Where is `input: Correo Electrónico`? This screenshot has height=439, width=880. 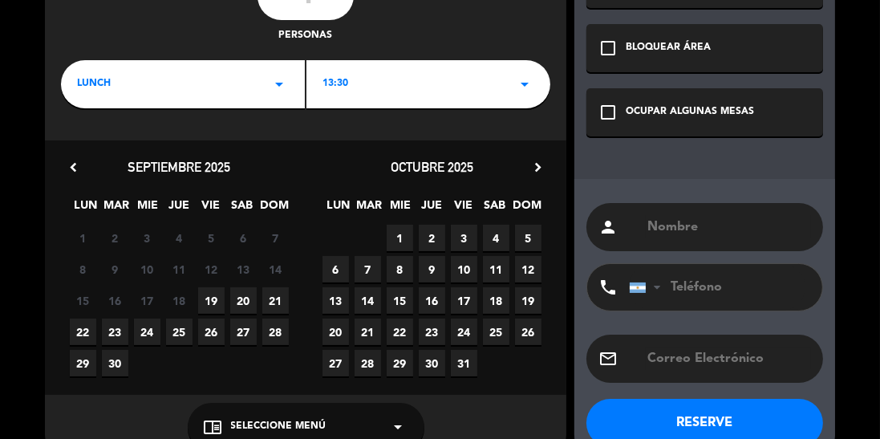 input: Correo Electrónico is located at coordinates (729, 359).